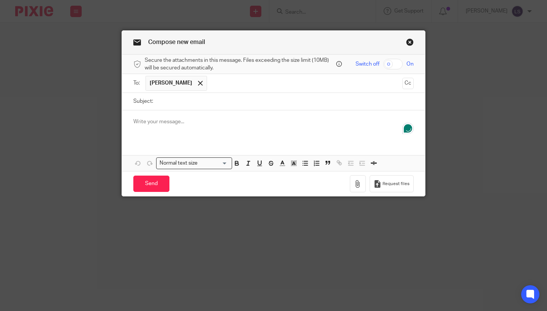 This screenshot has height=311, width=547. I want to click on label: Subject:, so click(143, 101).